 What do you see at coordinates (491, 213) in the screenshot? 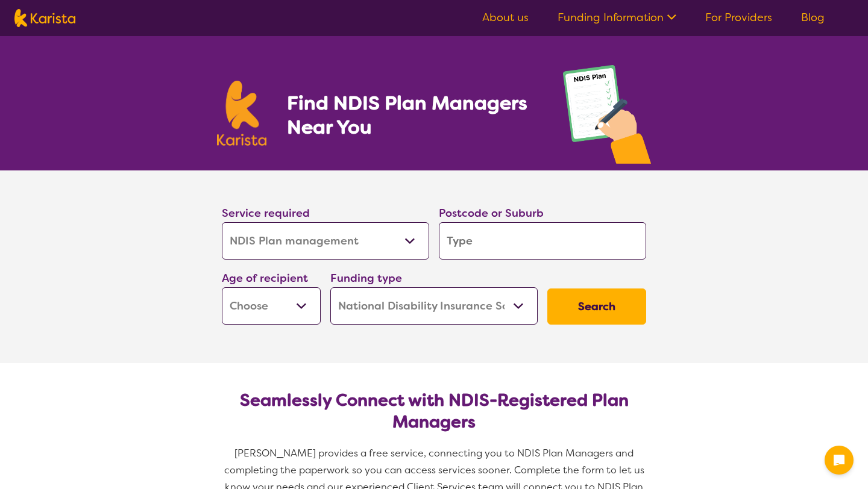
I see `label: Postcode or Suburb` at bounding box center [491, 213].